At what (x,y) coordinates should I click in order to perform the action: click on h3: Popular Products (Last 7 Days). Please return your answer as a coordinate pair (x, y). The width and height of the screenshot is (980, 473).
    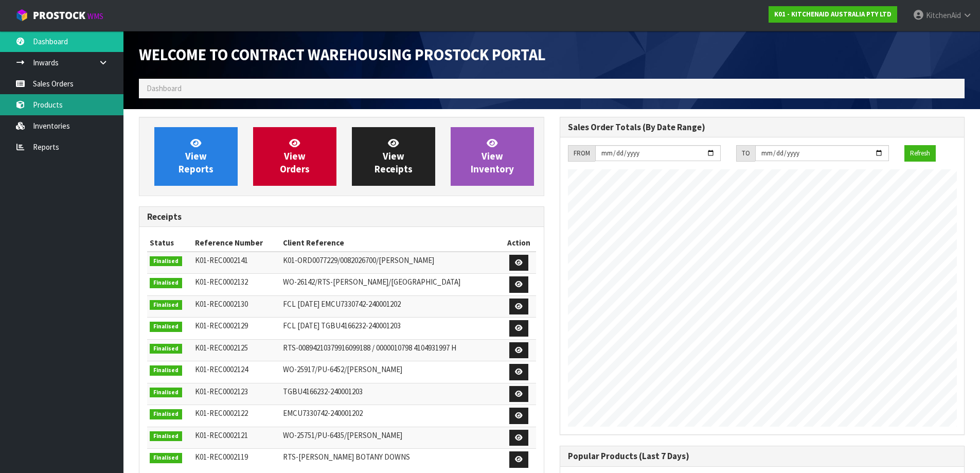
    Looking at the image, I should click on (763, 457).